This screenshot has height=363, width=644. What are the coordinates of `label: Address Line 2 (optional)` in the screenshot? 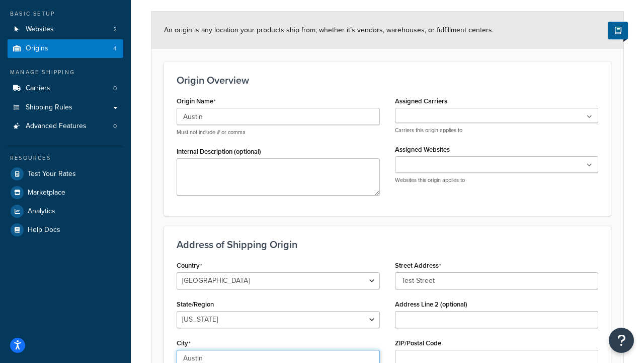 It's located at (431, 304).